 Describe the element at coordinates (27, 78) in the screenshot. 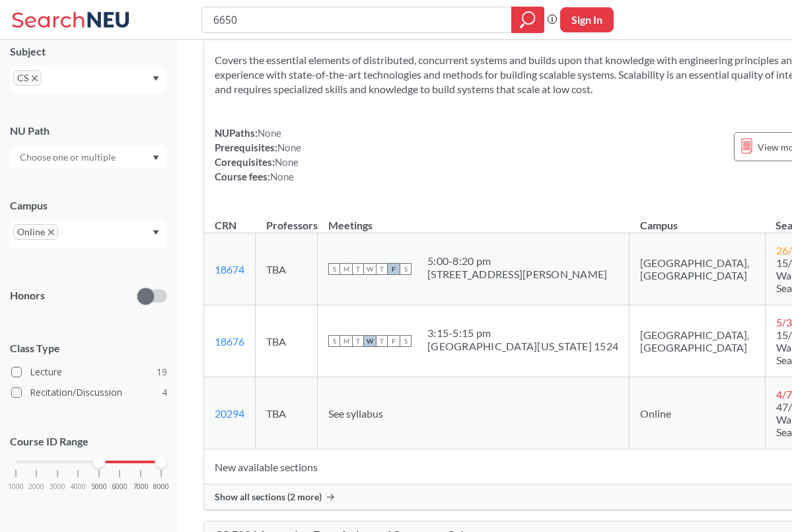

I see `span: CSX to remove pill` at that location.